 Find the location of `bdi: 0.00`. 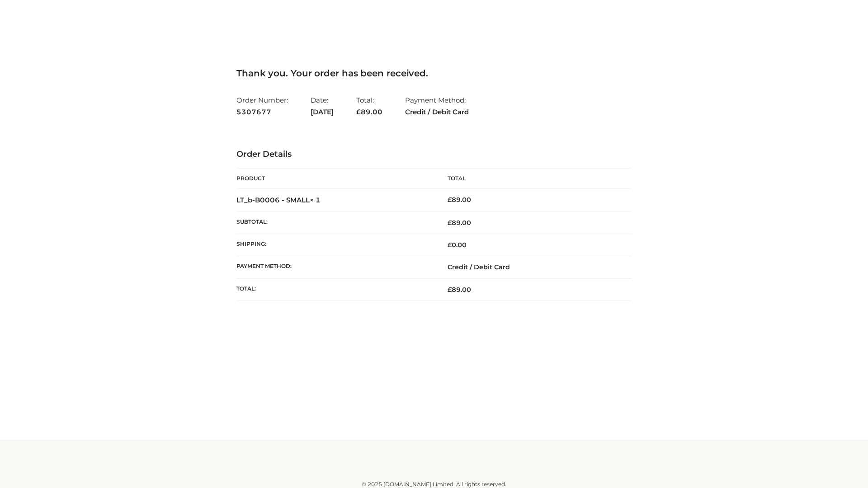

bdi: 0.00 is located at coordinates (457, 245).